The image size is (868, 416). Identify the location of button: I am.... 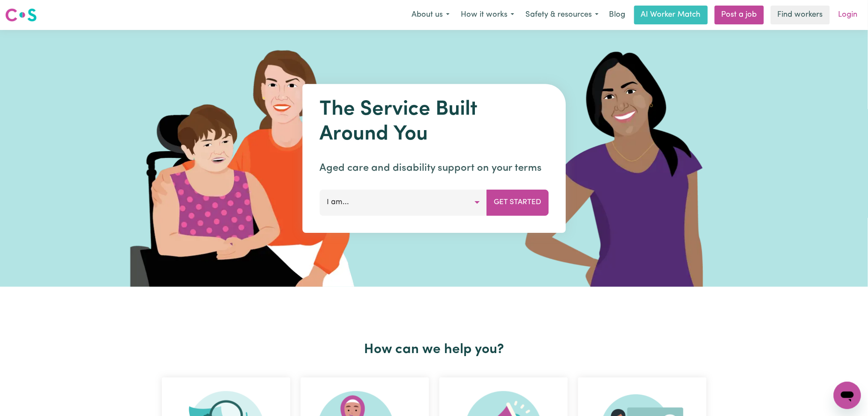
(403, 202).